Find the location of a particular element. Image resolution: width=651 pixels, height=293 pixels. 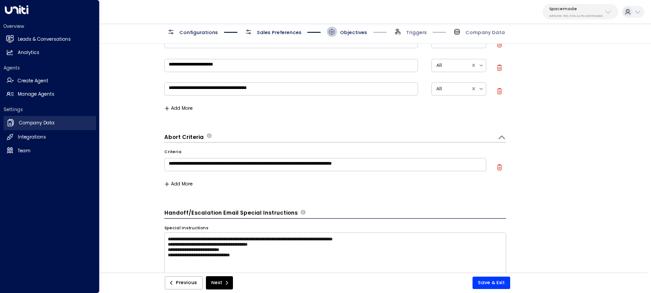

h2: Agents is located at coordinates (50, 68).